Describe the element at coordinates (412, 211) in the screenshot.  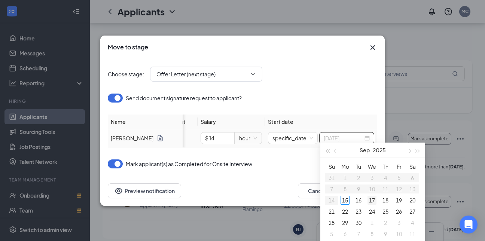
I see `td: 2025-09-27` at that location.